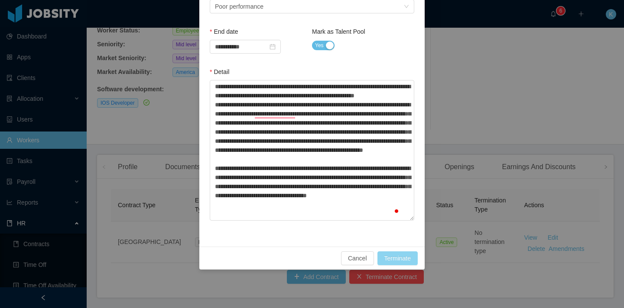 Image resolution: width=624 pixels, height=308 pixels. I want to click on button: Mark as Talent Pool, so click(323, 45).